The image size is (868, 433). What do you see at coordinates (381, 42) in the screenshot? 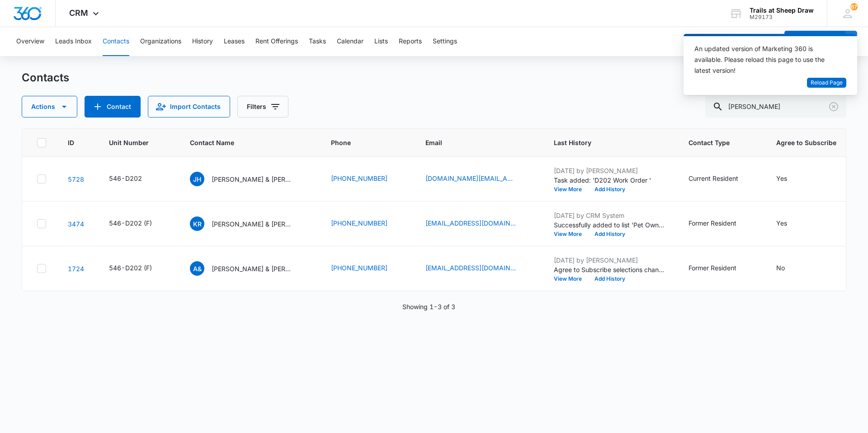
I see `button: Lists` at bounding box center [381, 42].